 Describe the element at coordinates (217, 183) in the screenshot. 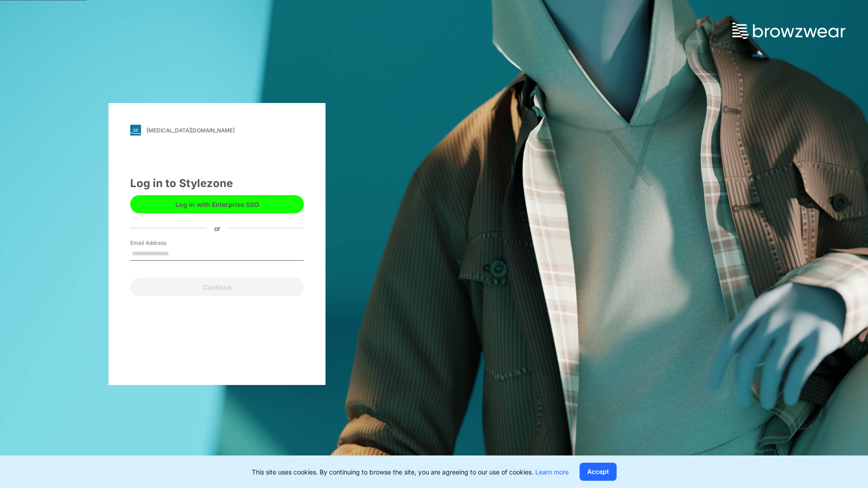

I see `div: Log in to Stylezone` at that location.